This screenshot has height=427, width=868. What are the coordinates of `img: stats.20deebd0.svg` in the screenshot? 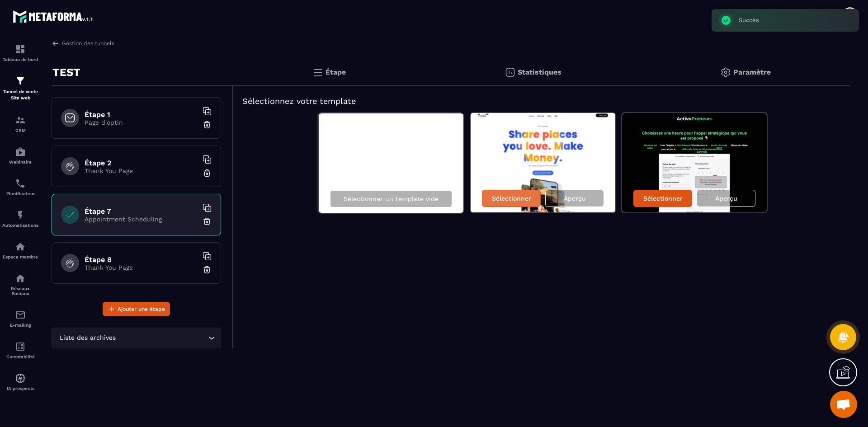 It's located at (510, 72).